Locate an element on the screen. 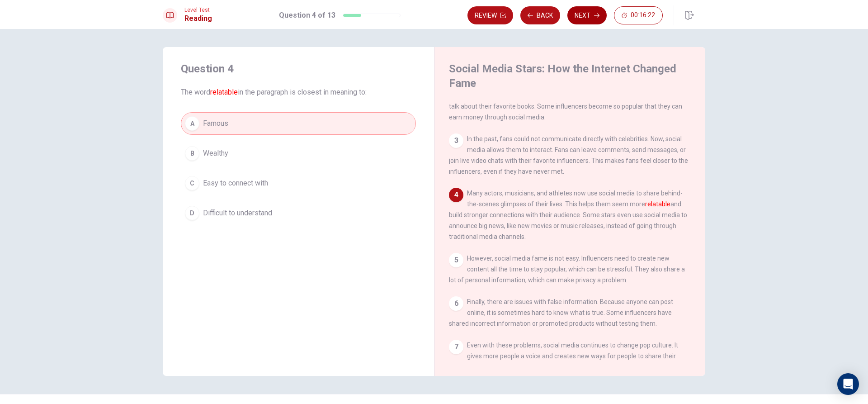  span: Famous is located at coordinates (216, 124).